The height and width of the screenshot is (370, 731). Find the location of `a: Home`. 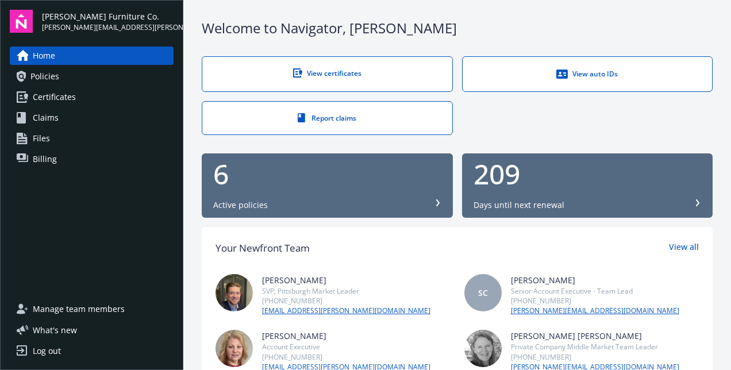

a: Home is located at coordinates (91, 56).